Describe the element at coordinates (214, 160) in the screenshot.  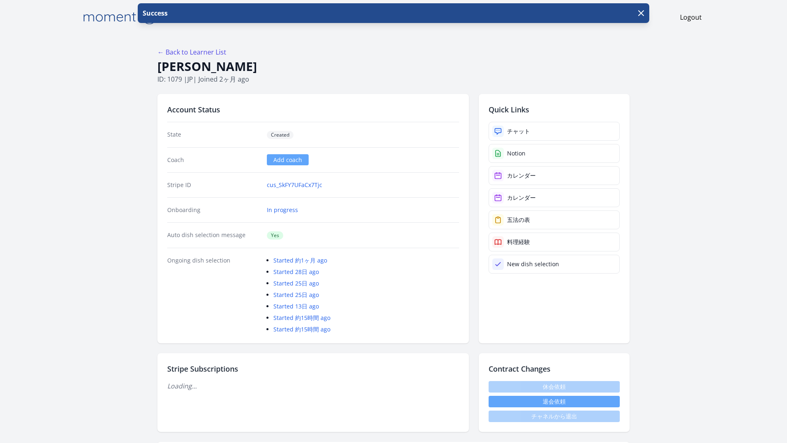
I see `dt: Coach` at that location.